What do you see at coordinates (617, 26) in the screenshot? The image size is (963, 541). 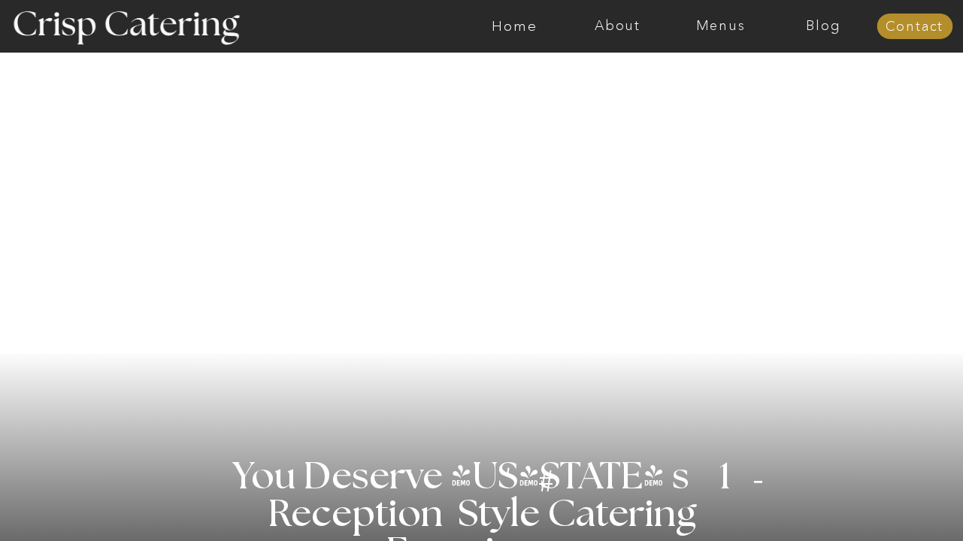 I see `nav: About` at bounding box center [617, 26].